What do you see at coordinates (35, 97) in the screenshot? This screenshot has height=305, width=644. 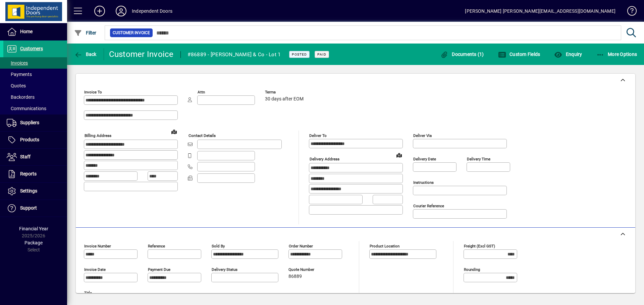 I see `a: Backorders` at bounding box center [35, 97].